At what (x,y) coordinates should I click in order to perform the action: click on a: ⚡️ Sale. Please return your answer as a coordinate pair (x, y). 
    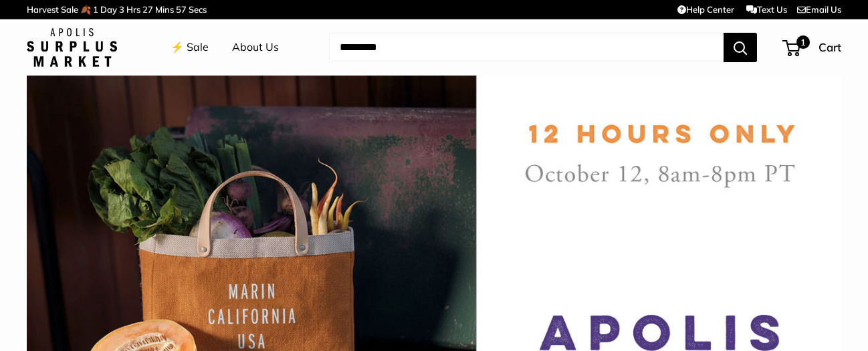
    Looking at the image, I should click on (189, 48).